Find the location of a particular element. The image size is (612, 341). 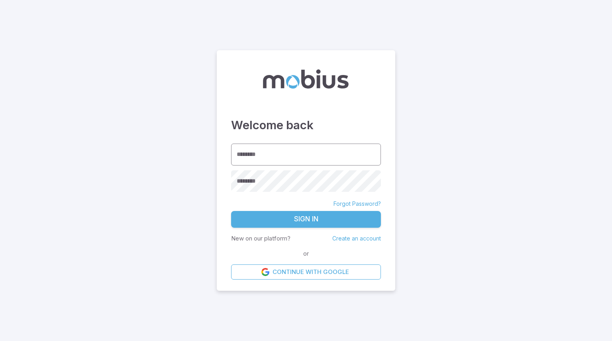

p: New on our platform? is located at coordinates (261, 238).